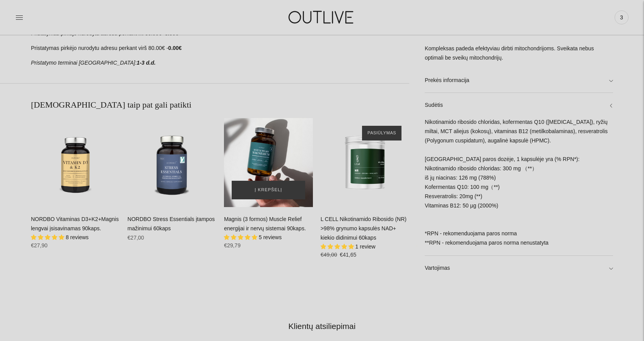  Describe the element at coordinates (172, 33) in the screenshot. I see `strong: 3.90€` at that location.